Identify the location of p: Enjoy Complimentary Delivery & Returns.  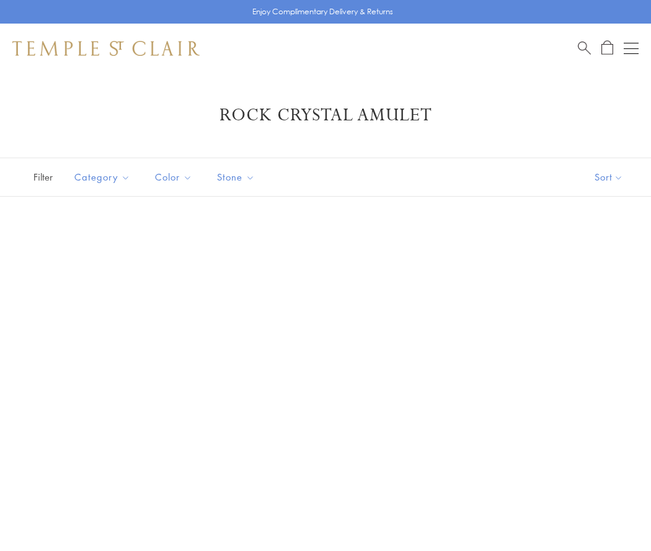
(323, 12).